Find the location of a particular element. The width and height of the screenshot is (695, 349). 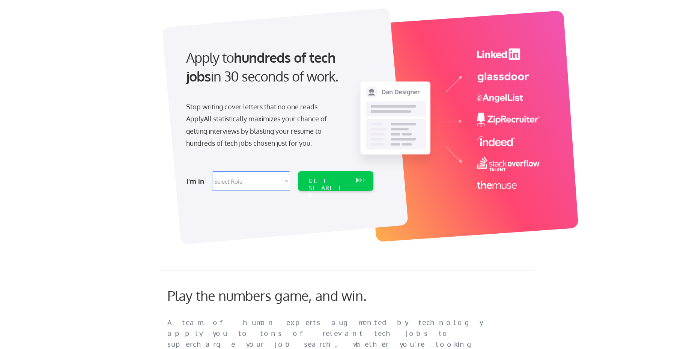

div: Stop writing cover letters that no one reads. ApplyAll statistically maximizes your chance of get... is located at coordinates (263, 125).